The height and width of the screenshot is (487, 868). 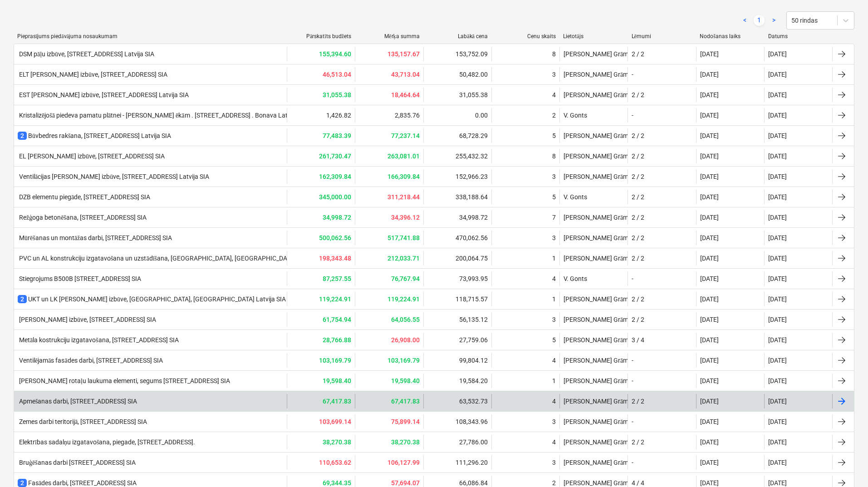 I want to click on b: 31,055.38, so click(x=336, y=95).